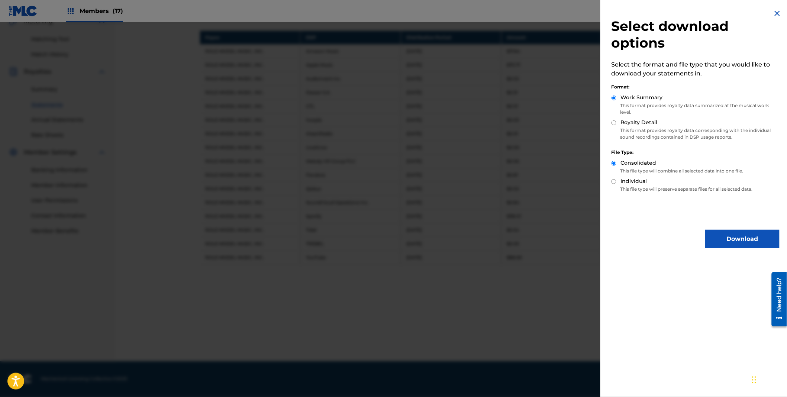 The width and height of the screenshot is (787, 397). Describe the element at coordinates (696, 189) in the screenshot. I see `p: This file type will preserve separate files for all selected data.` at that location.